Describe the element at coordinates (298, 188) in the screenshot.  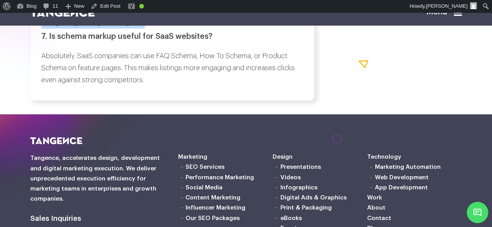
I see `a: Infographics` at that location.